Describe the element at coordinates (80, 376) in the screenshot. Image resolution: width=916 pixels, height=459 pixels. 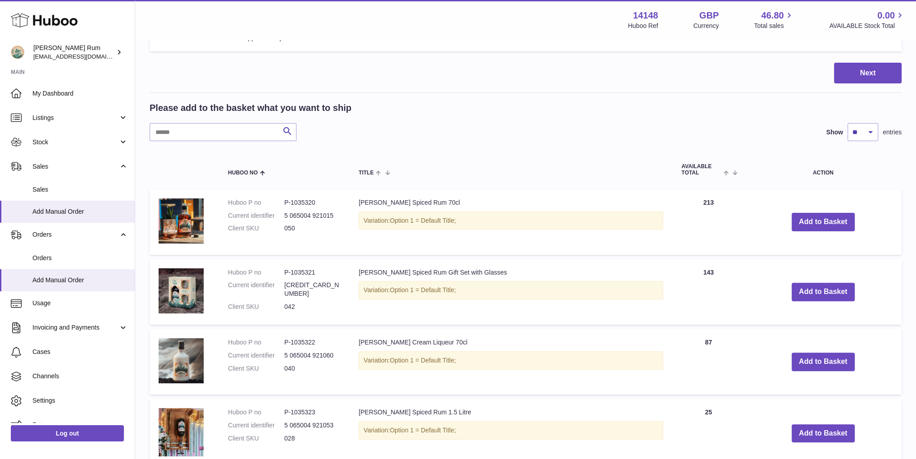
I see `span: Channels` at that location.